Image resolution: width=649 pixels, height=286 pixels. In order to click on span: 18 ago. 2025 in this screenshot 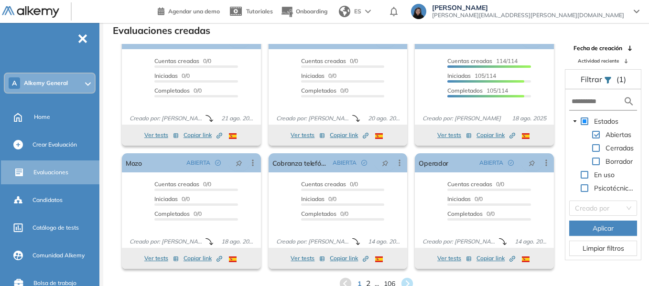, I will do `click(529, 118)`.